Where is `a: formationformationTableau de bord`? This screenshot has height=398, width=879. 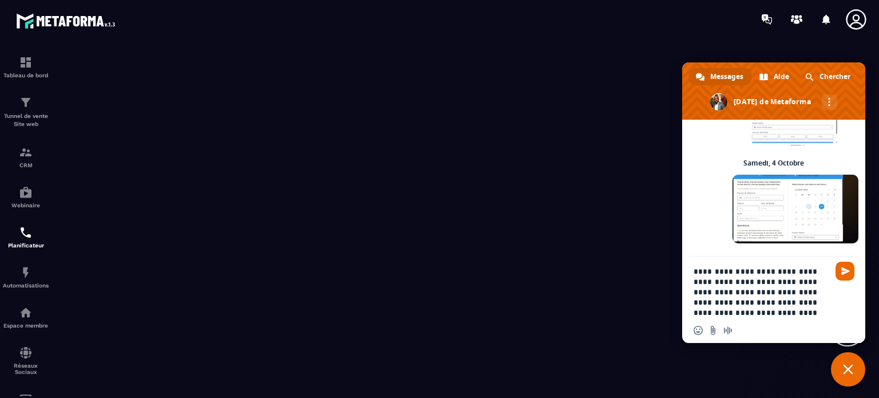
a: formationformationTableau de bord is located at coordinates (26, 67).